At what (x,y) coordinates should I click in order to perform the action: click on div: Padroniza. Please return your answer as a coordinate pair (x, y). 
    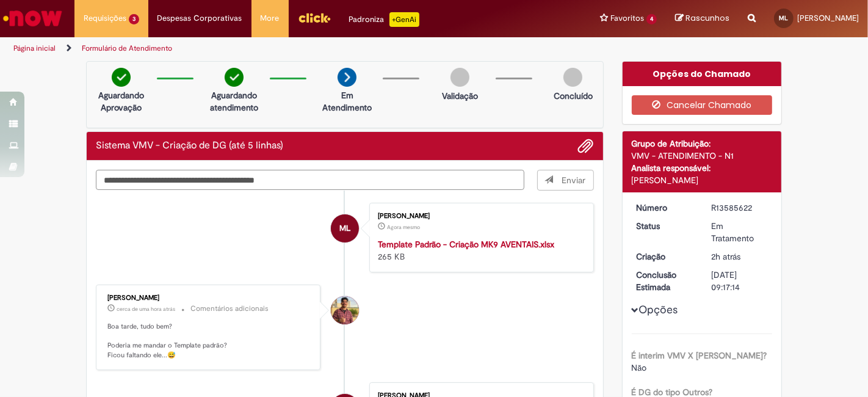
    Looking at the image, I should click on (384, 19).